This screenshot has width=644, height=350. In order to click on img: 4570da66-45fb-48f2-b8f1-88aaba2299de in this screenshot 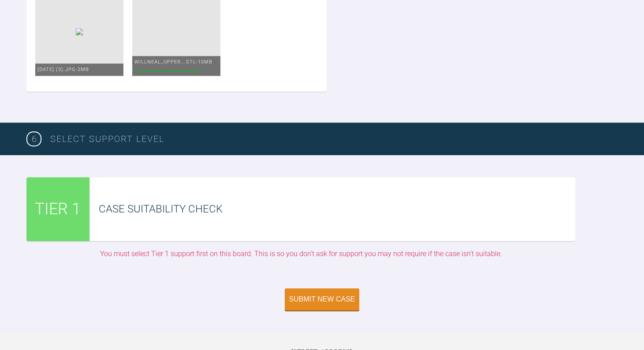, I will do `click(80, 32)`.